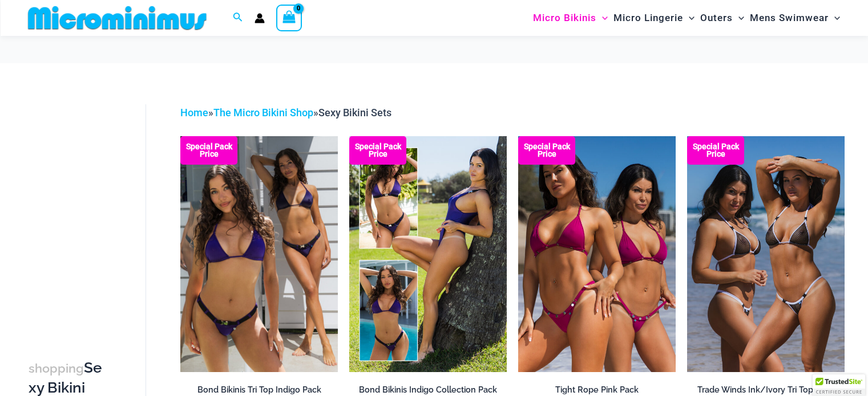 This screenshot has width=868, height=396. I want to click on h2: Tight Rope Pink Pack, so click(597, 390).